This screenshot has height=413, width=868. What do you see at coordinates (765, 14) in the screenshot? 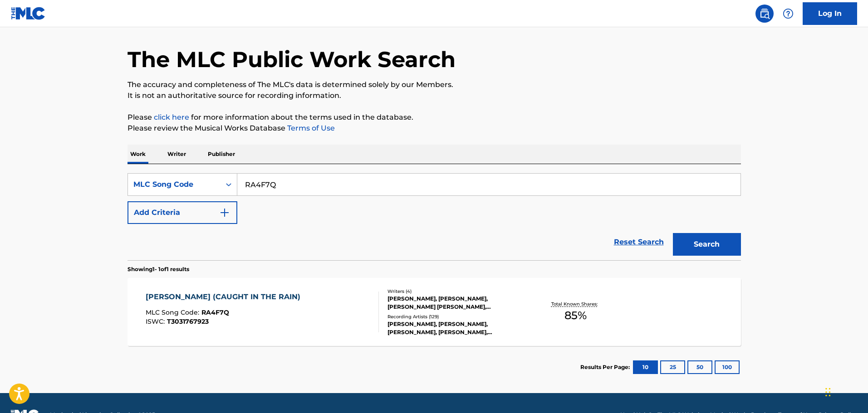
I see `a: Public Search` at bounding box center [765, 14].